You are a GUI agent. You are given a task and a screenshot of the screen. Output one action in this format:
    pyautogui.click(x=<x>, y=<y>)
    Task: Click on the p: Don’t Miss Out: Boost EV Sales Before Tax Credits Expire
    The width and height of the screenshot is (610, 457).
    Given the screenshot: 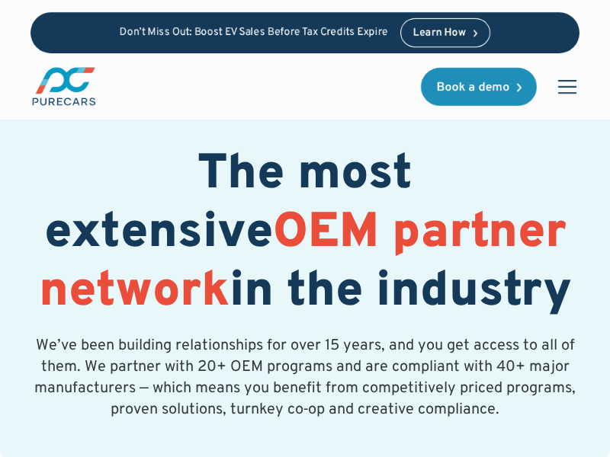 What is the action you would take?
    pyautogui.click(x=254, y=33)
    